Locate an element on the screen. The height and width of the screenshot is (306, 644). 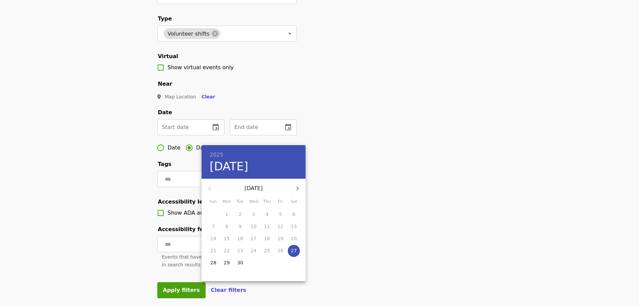
p: 30 is located at coordinates (241, 262).